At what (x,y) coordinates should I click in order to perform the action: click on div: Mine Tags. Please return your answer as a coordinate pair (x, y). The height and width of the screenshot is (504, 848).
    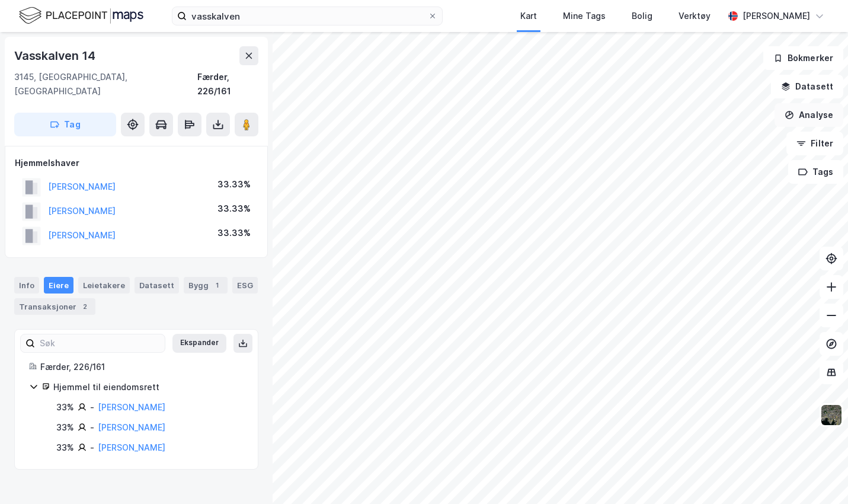
    Looking at the image, I should click on (584, 16).